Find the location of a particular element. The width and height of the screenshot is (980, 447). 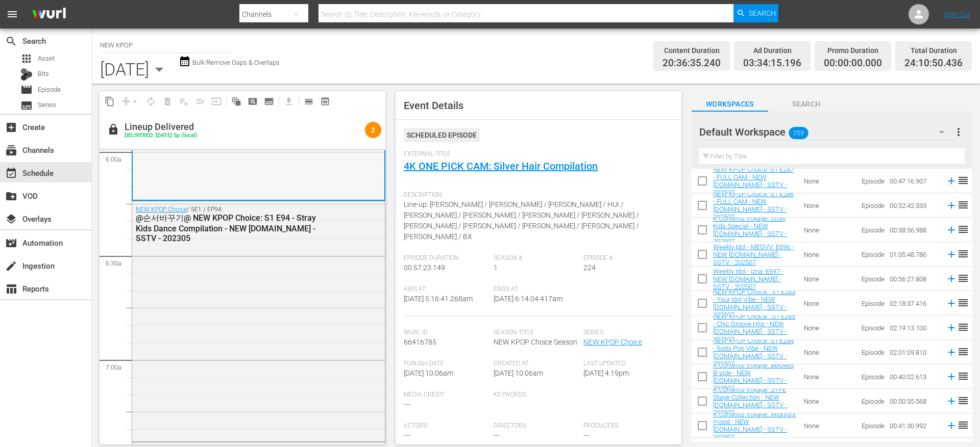

span: subtitles is located at coordinates (26, 106).